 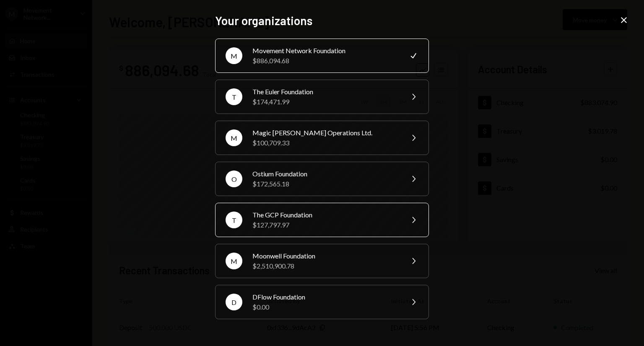 I want to click on button: MMovement Network Foundation$886,094.68, so click(x=322, y=56).